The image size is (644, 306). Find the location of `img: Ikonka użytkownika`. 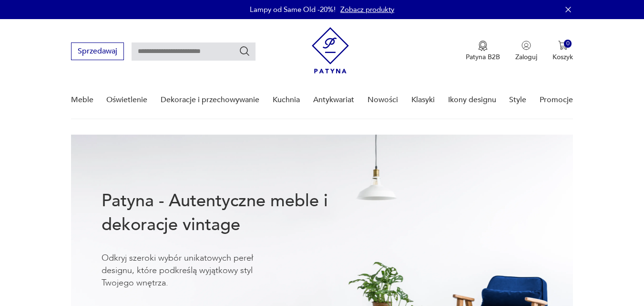

img: Ikonka użytkownika is located at coordinates (527, 45).